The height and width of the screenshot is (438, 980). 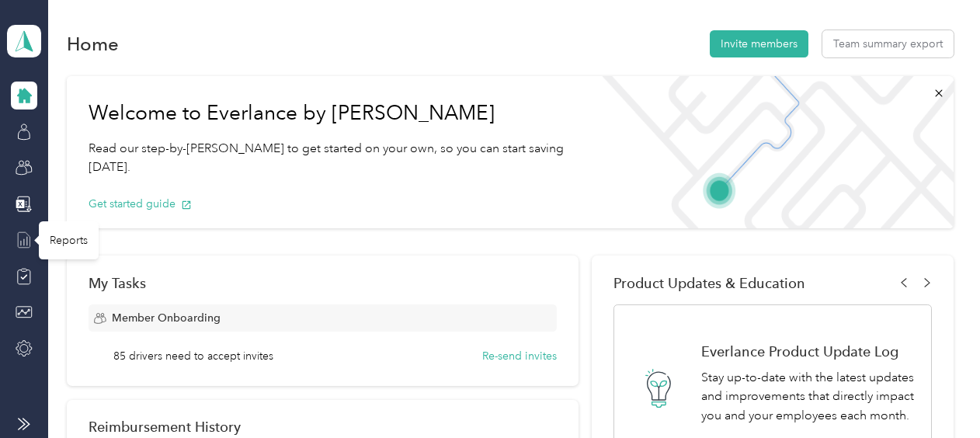 I want to click on div: Reports, so click(x=69, y=240).